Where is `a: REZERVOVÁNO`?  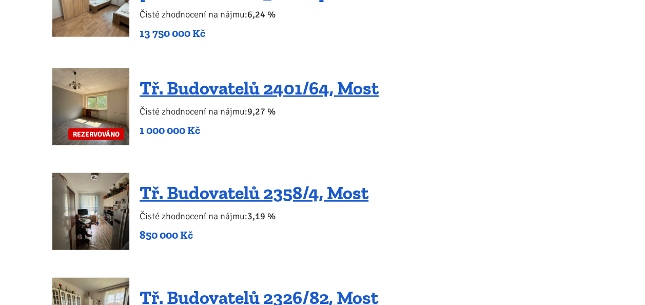
a: REZERVOVÁNO is located at coordinates (91, 107).